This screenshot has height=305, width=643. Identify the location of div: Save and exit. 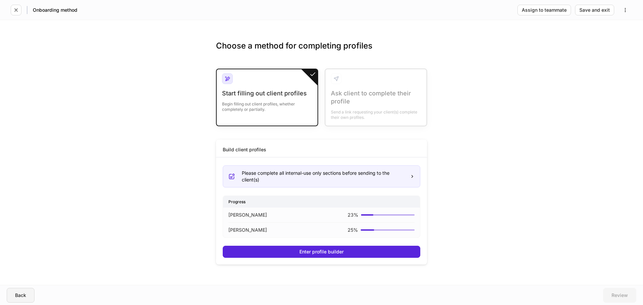
(594, 10).